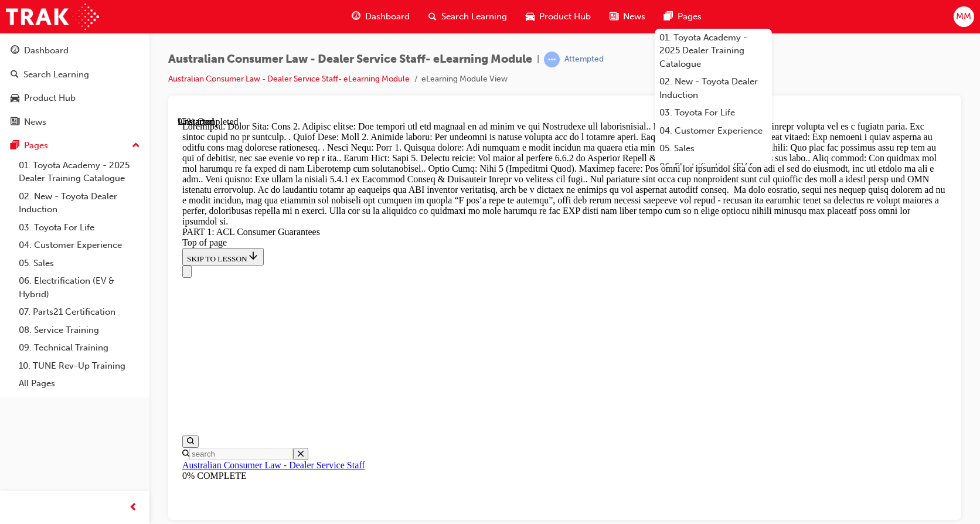  What do you see at coordinates (388, 17) in the screenshot?
I see `span: Dashboard` at bounding box center [388, 17].